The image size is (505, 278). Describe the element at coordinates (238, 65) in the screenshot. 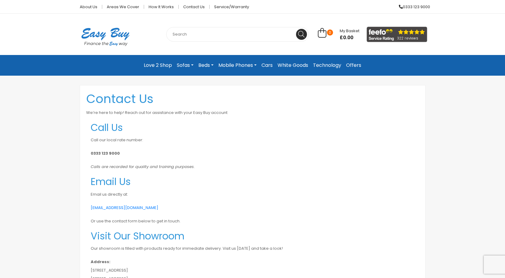

I see `a: Mobile Phones` at that location.